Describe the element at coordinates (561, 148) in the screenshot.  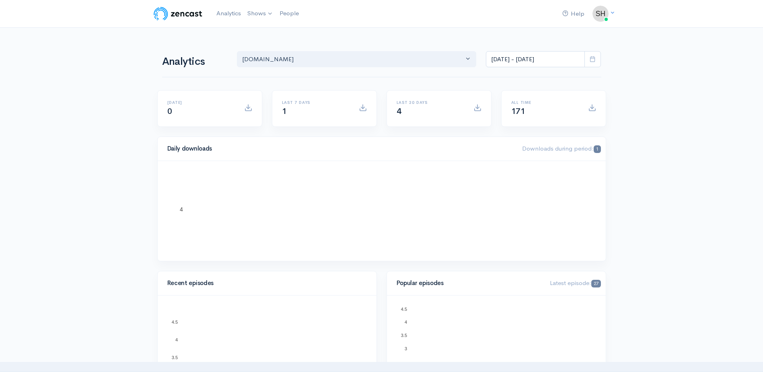
I see `span: Downloads during period:` at that location.